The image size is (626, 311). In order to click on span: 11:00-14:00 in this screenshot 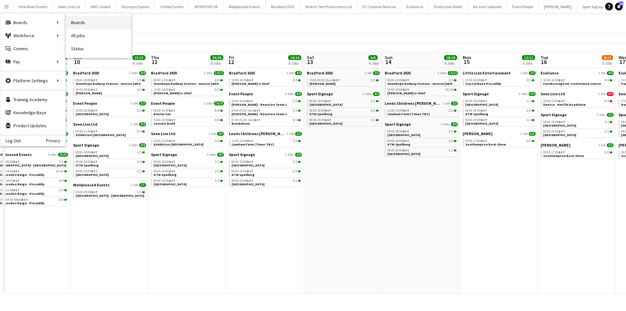, I will do `click(242, 141)`.